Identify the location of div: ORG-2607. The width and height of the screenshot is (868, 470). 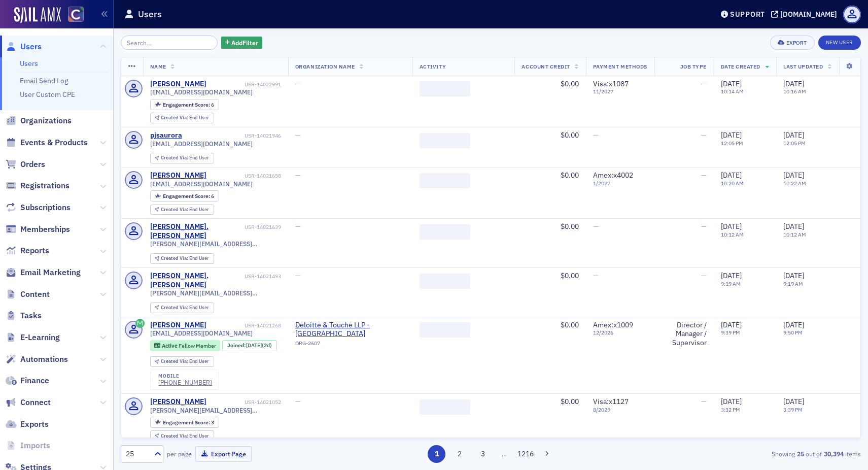
(350, 345).